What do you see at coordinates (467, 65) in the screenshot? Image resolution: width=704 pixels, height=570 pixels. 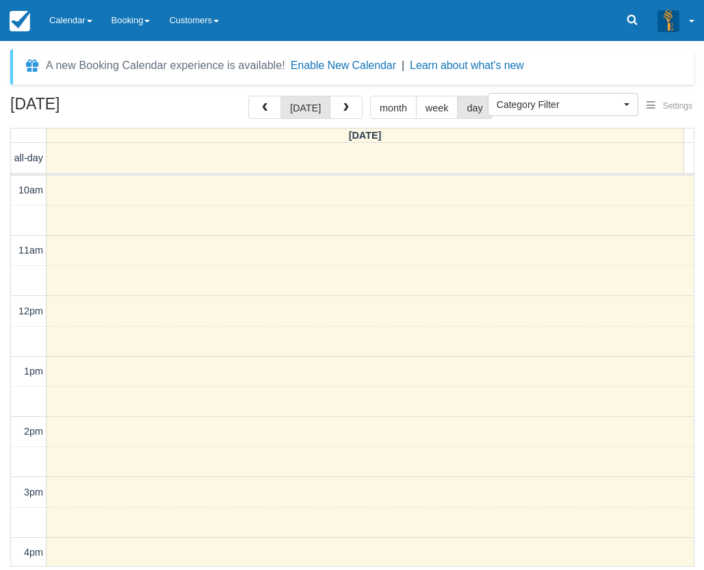 I see `a: Learn about what's new` at bounding box center [467, 65].